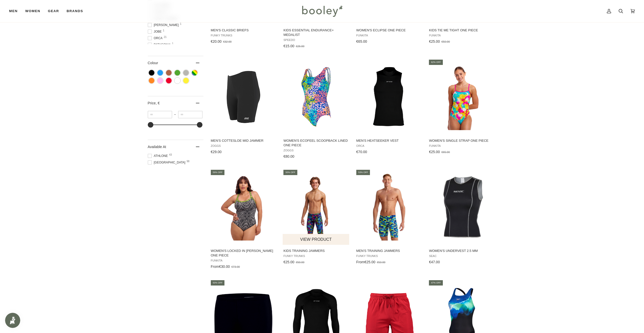 The image size is (644, 333). I want to click on span: Price, so click(154, 103).